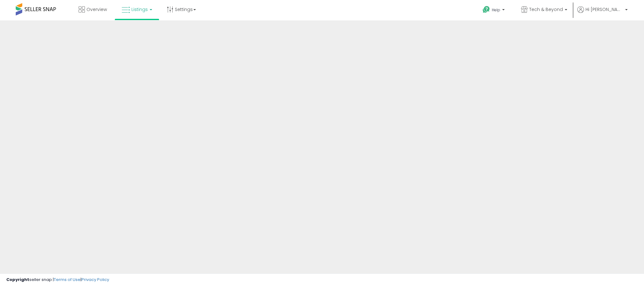 The height and width of the screenshot is (286, 644). What do you see at coordinates (546, 9) in the screenshot?
I see `span: Tech & Beyond` at bounding box center [546, 9].